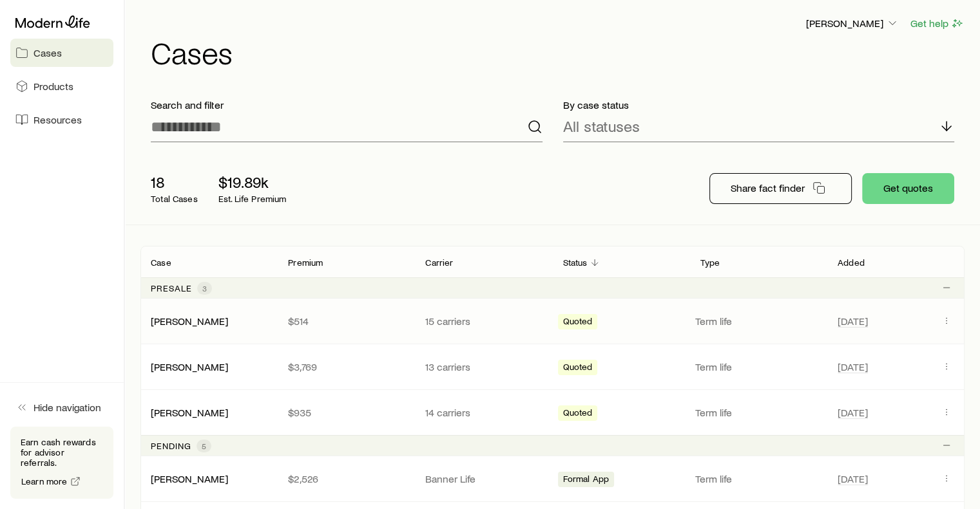 The width and height of the screenshot is (980, 509). Describe the element at coordinates (767, 188) in the screenshot. I see `p: Share fact finder` at that location.